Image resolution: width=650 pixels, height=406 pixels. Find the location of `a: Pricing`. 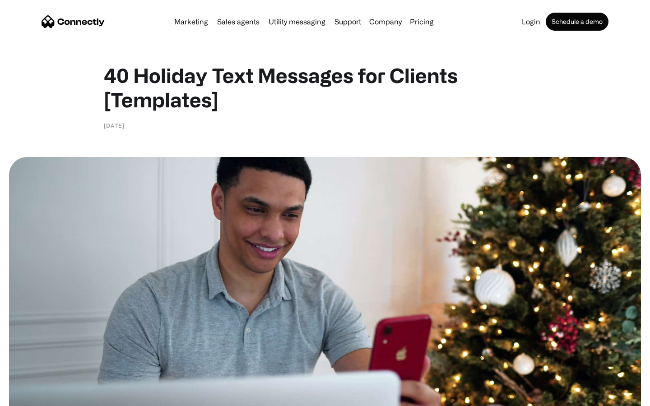

a: Pricing is located at coordinates (422, 22).